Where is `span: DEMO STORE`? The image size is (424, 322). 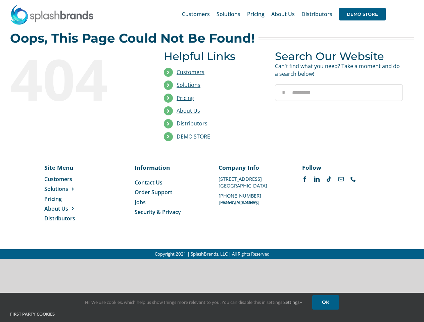
span: DEMO STORE is located at coordinates (362, 14).